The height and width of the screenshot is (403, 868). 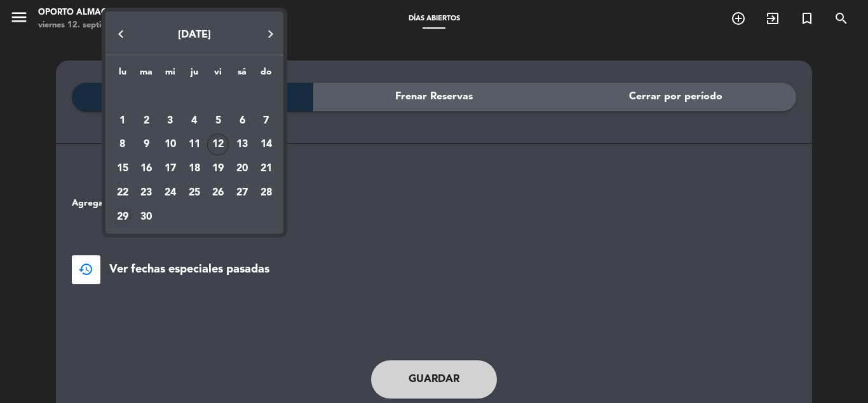 I want to click on div: 12, so click(x=218, y=145).